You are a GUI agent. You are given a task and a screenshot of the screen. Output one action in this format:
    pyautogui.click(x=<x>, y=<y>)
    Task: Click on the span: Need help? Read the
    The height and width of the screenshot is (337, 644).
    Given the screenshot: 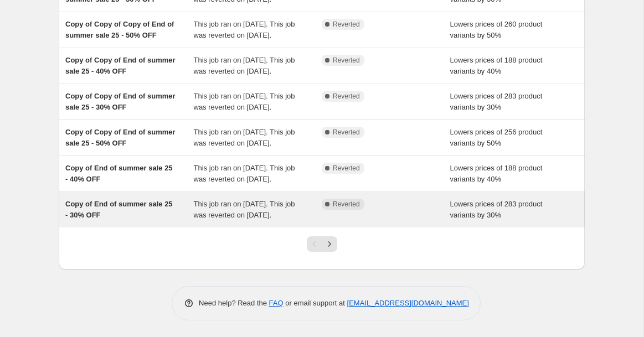 What is the action you would take?
    pyautogui.click(x=233, y=303)
    